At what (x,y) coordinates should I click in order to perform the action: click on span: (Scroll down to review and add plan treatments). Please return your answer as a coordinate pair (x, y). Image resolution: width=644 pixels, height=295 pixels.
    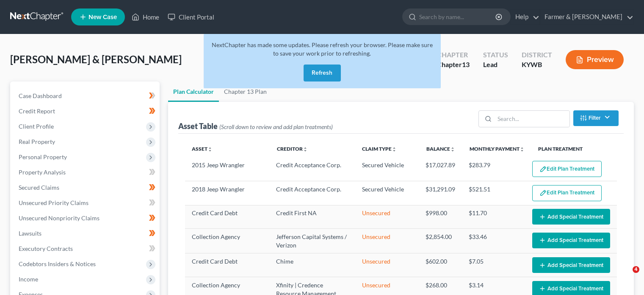
    Looking at the image, I should click on (276, 126).